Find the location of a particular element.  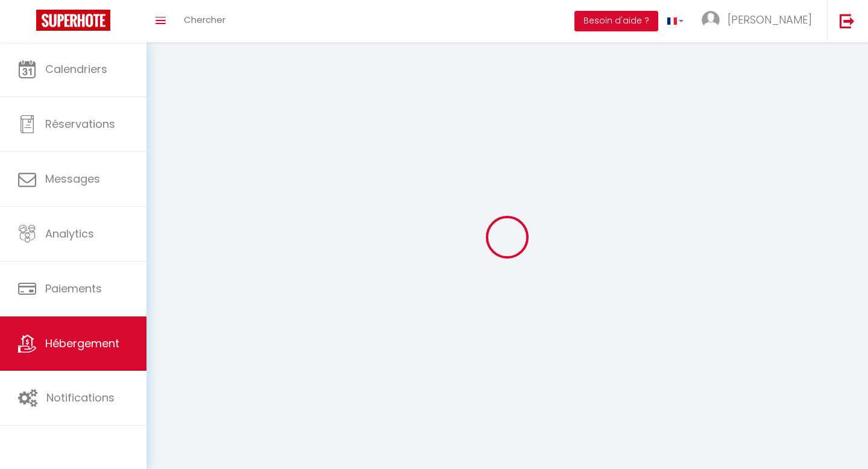

span: Calendriers is located at coordinates (76, 69).